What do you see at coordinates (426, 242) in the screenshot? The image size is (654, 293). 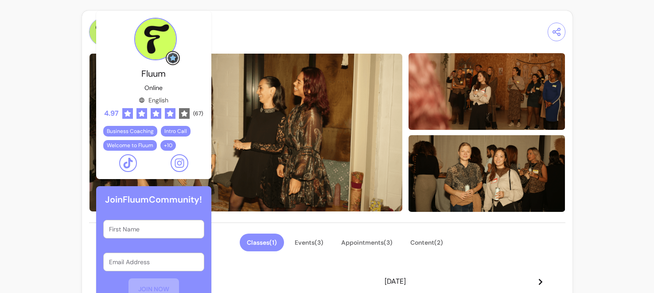 I see `button: Content(2)` at bounding box center [426, 242].